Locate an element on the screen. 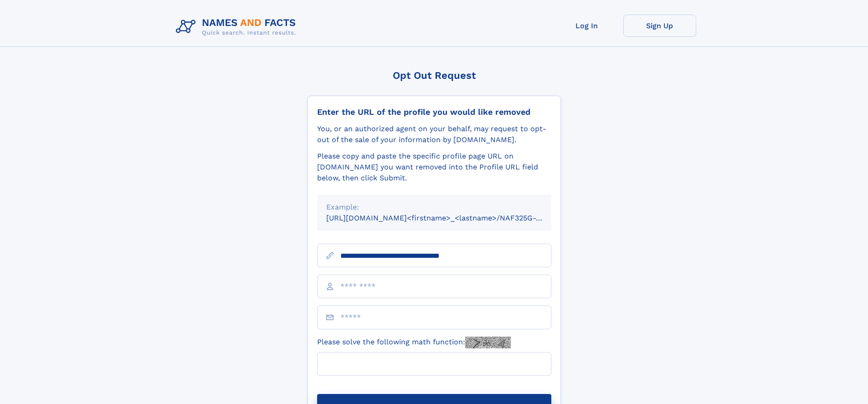  label: Please solve the following math function: is located at coordinates (414, 343).